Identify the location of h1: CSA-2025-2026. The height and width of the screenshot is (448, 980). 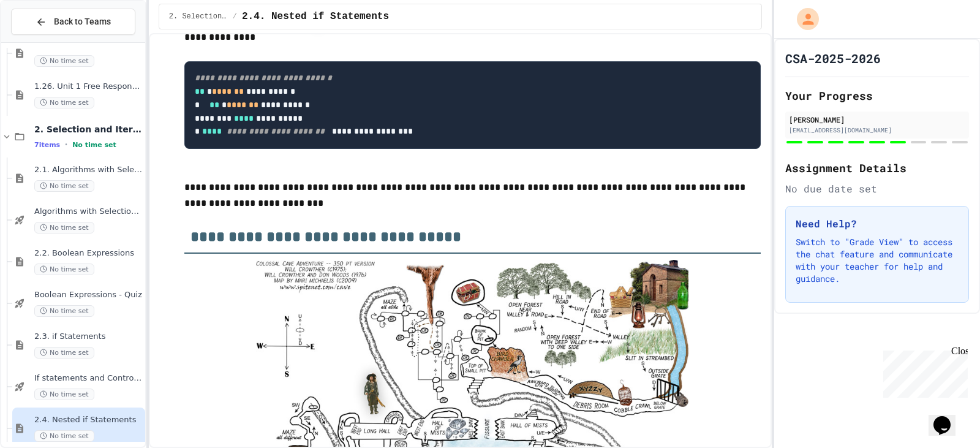
(834, 59).